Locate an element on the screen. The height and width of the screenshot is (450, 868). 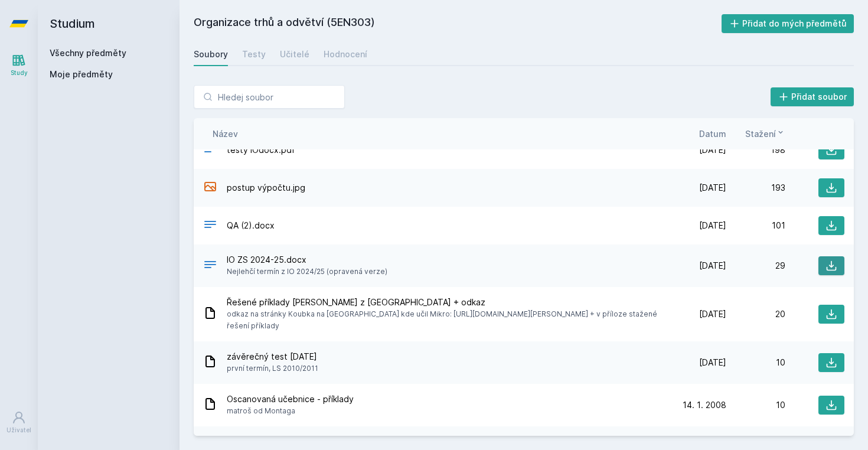
a: Testy is located at coordinates (254, 54).